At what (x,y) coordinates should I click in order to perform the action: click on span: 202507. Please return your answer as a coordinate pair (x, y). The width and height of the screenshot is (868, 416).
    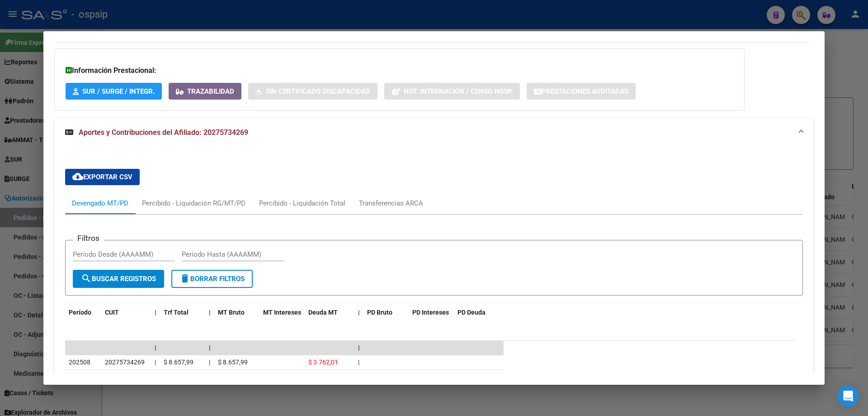
    Looking at the image, I should click on (79, 377).